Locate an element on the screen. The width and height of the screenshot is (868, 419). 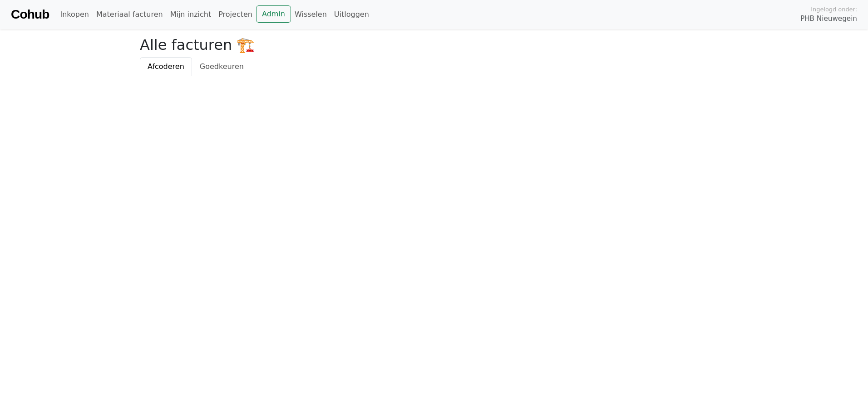
a: Mijn inzicht is located at coordinates (191, 14).